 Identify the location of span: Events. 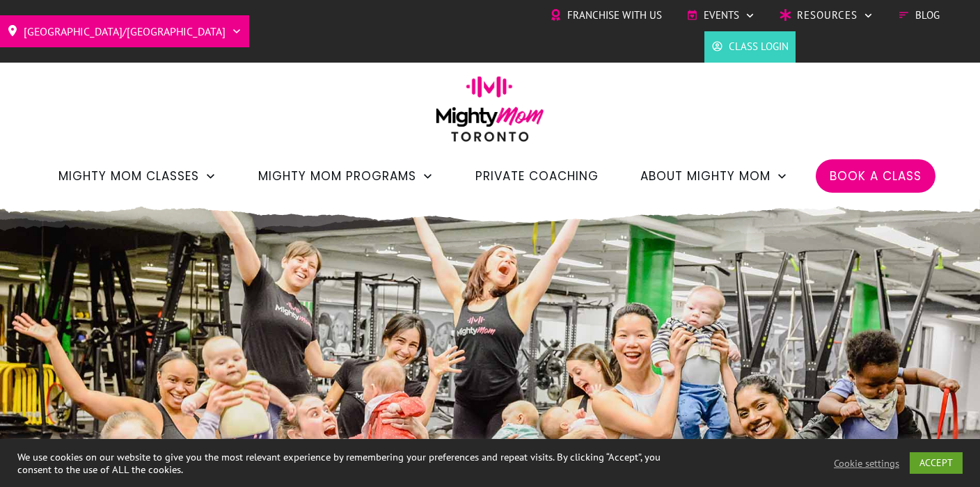
(721, 15).